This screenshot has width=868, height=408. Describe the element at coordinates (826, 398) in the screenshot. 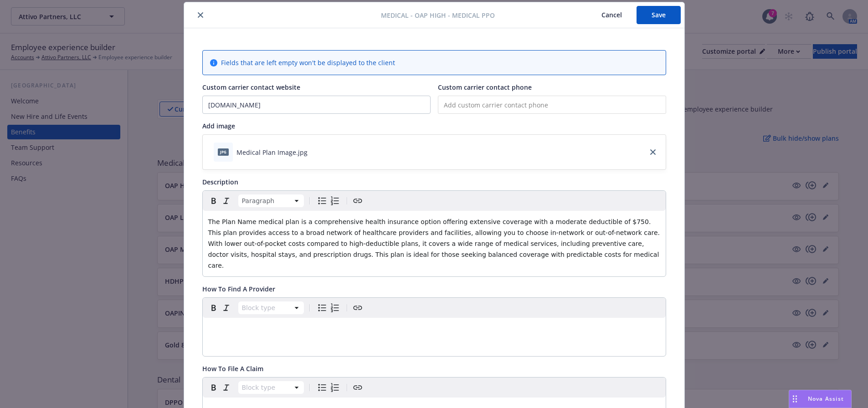

I see `span: Nova Assist` at that location.